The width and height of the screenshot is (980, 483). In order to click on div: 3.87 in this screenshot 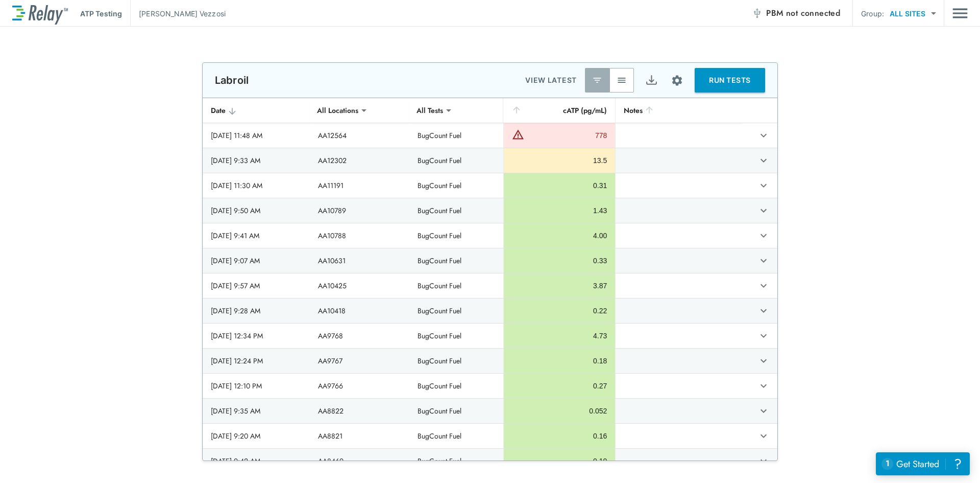, I will do `click(559, 286)`.